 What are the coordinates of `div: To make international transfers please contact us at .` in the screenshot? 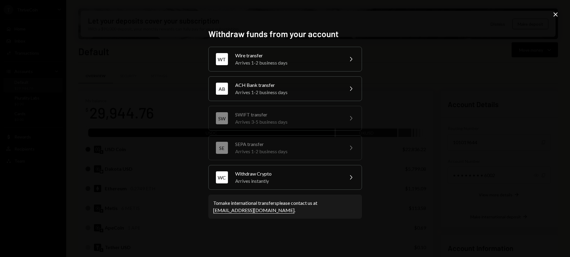 It's located at (285, 206).